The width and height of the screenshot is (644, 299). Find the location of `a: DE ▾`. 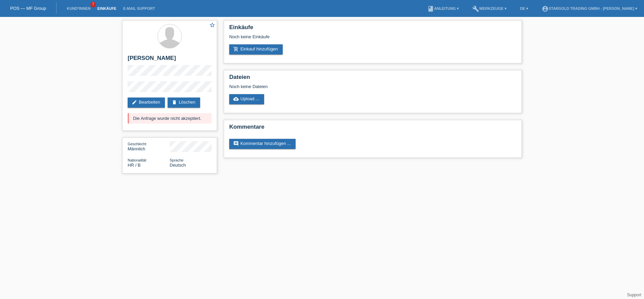

a: DE ▾ is located at coordinates (524, 8).